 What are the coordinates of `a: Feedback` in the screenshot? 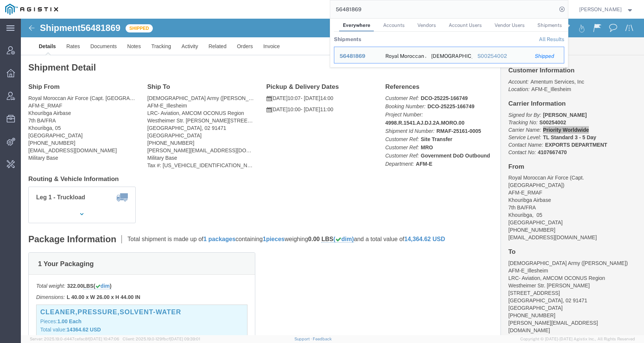 It's located at (322, 339).